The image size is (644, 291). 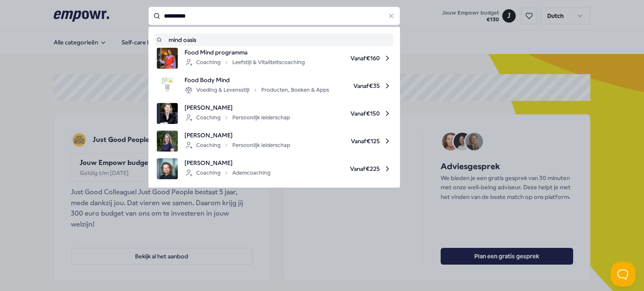 I want to click on div: mind oasis, so click(x=274, y=40).